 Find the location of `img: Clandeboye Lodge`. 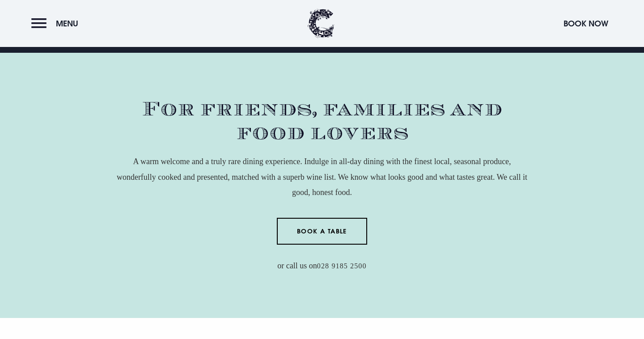

img: Clandeboye Lodge is located at coordinates (321, 23).